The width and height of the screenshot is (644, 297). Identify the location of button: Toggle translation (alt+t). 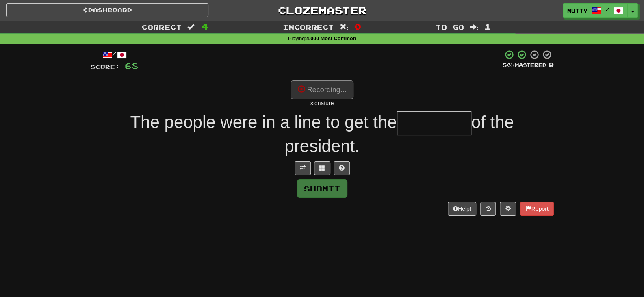
(302, 168).